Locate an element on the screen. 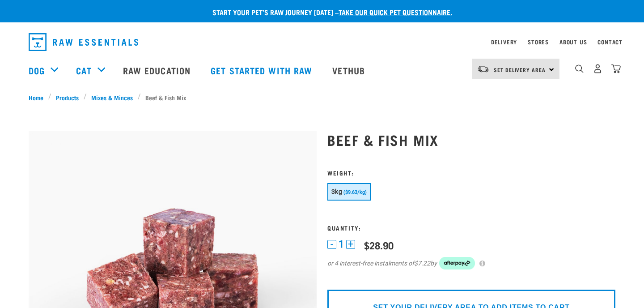  a: About Us is located at coordinates (573, 41).